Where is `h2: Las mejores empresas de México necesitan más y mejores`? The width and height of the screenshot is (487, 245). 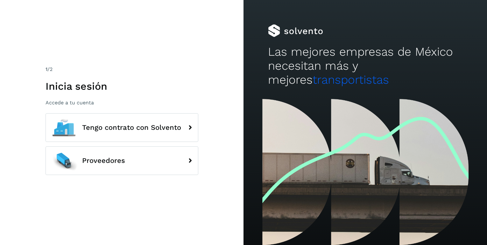
h2: Las mejores empresas de México necesitan más y mejores is located at coordinates (365, 66).